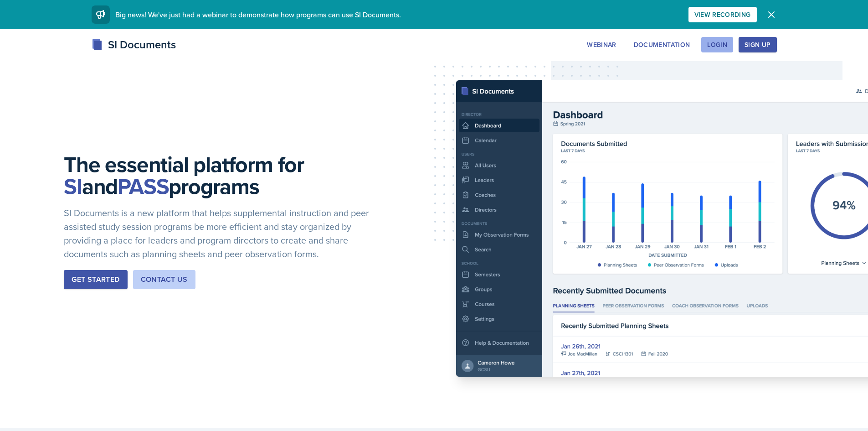 The height and width of the screenshot is (431, 868). I want to click on button: View Recording, so click(723, 15).